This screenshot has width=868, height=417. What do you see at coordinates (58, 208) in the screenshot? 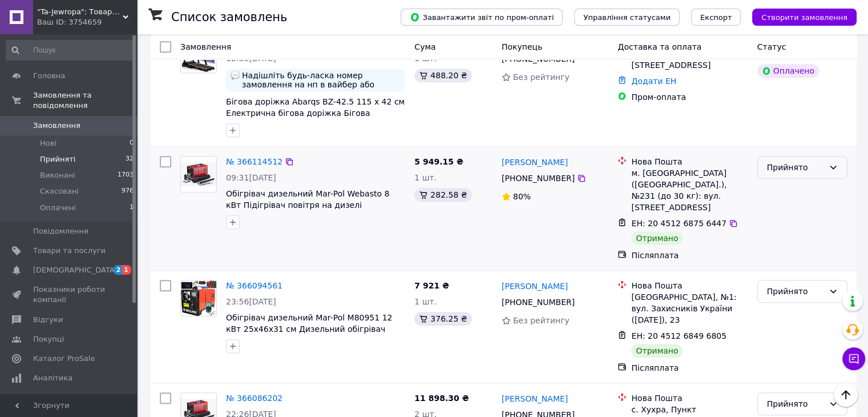
I see `span: Оплачені` at bounding box center [58, 208].